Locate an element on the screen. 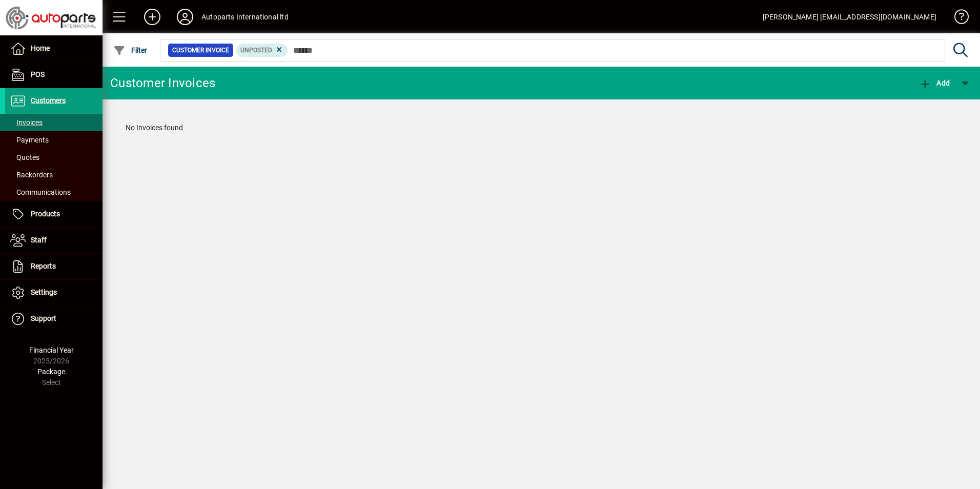 The image size is (980, 489). a: Invoices is located at coordinates (54, 122).